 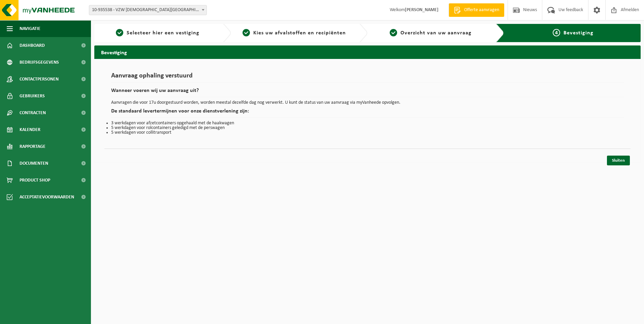 I want to click on span: Kalender, so click(x=30, y=130).